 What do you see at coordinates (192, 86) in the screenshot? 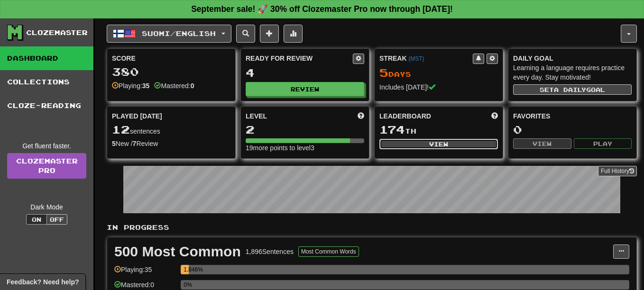
I see `strong: 0` at bounding box center [192, 86].